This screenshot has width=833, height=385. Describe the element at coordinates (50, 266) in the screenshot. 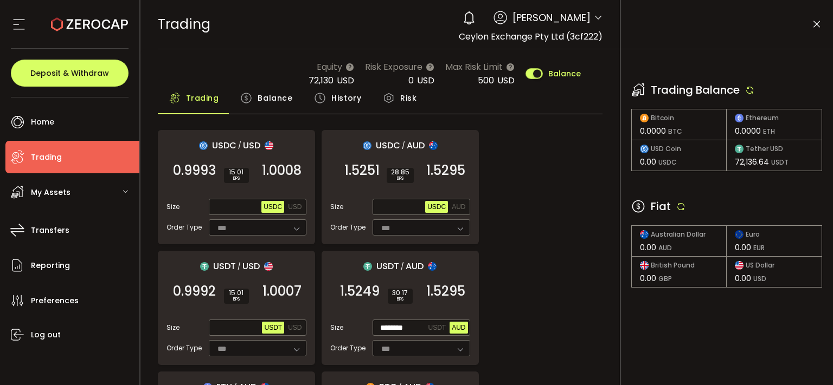

I see `span: Reporting` at that location.